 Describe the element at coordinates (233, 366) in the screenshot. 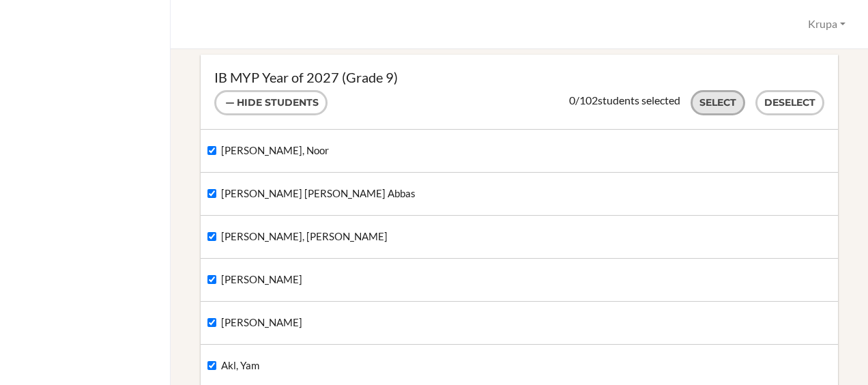

I see `label: Akl, Yam` at that location.